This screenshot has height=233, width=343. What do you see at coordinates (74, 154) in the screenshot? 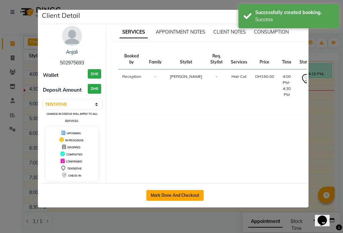
I see `span: COMPLETED` at bounding box center [74, 154].